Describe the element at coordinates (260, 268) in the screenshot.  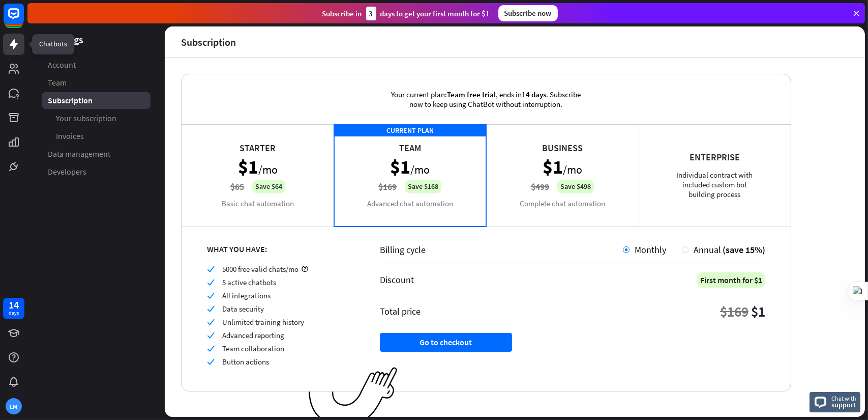
I see `span: 5000 free valid chats/mo` at that location.